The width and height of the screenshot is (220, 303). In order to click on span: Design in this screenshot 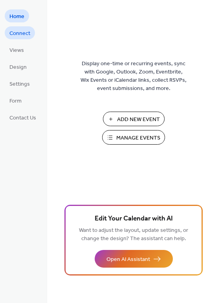, I will do `click(18, 67)`.